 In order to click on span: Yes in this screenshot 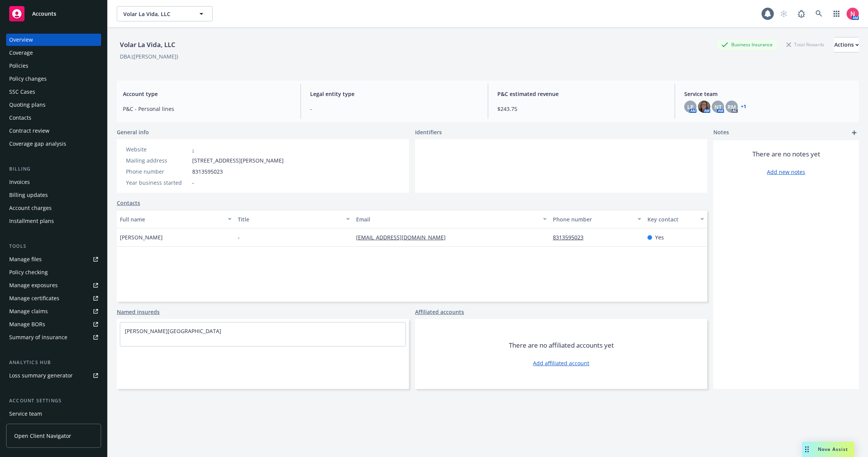, I will do `click(659, 237)`.